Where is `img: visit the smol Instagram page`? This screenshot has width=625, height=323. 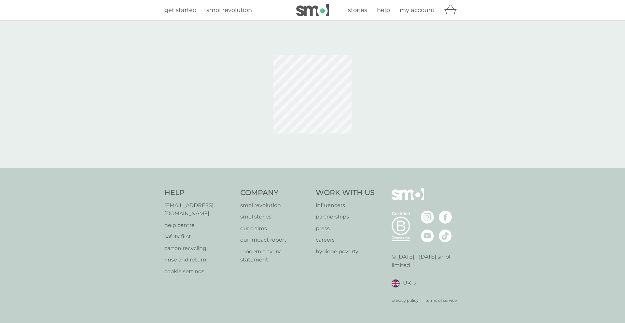 img: visit the smol Instagram page is located at coordinates (428, 217).